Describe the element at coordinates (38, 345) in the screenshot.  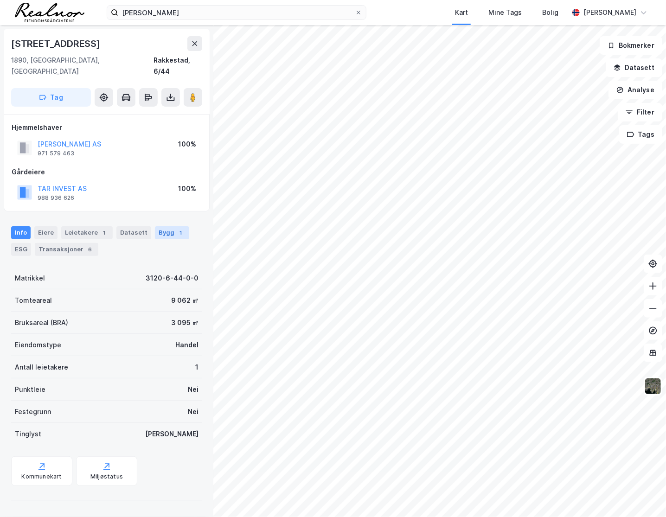
I see `div: Eiendomstype` at that location.